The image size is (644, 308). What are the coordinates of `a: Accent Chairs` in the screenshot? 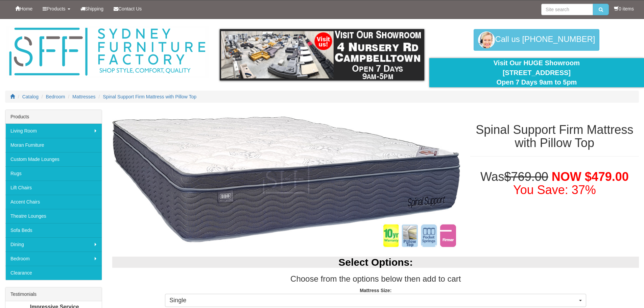 It's located at (53, 202).